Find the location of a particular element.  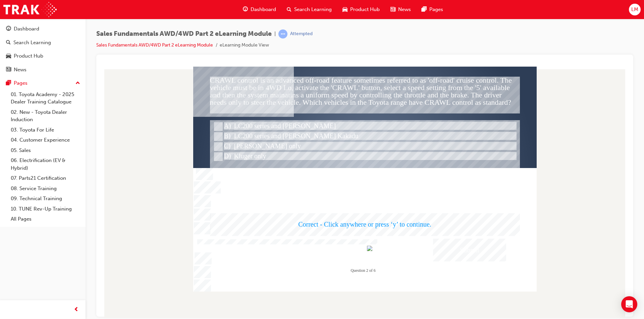

span: learningRecordVerb_ATTEMPT-icon is located at coordinates (283, 33).